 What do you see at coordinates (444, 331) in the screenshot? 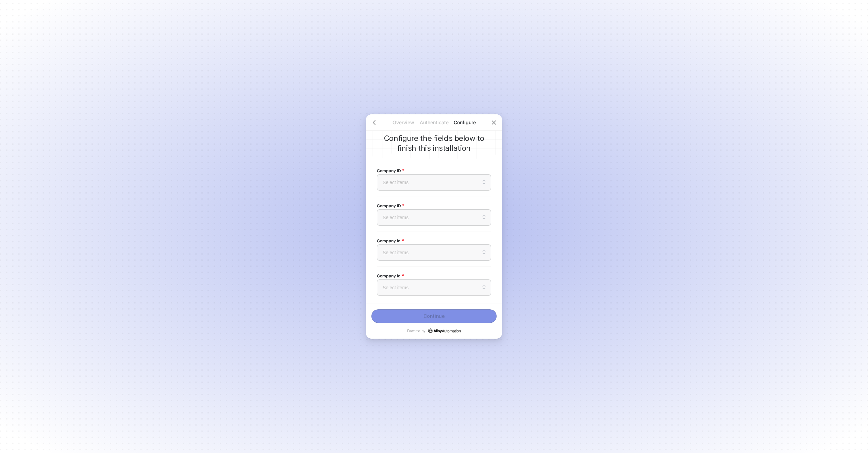
I see `a: icon-success` at bounding box center [444, 331].